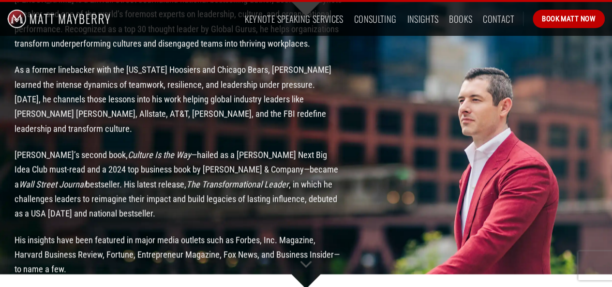  What do you see at coordinates (422, 19) in the screenshot?
I see `a: Insights` at bounding box center [422, 19].